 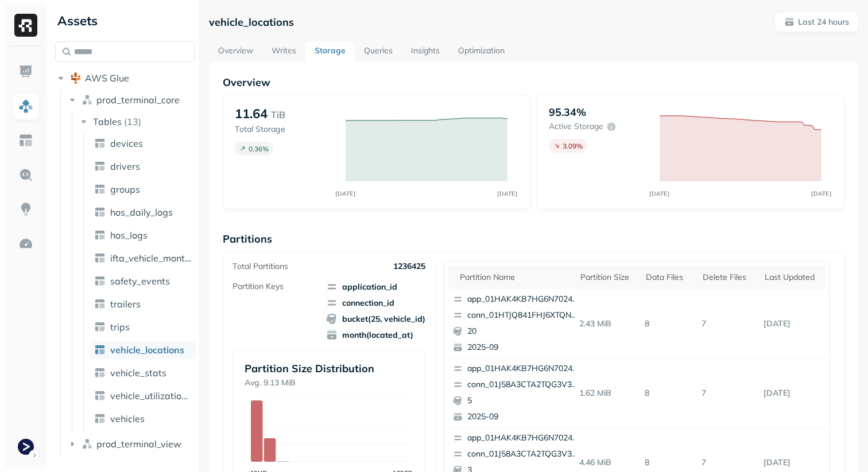 I want to click on span: month(located_at), so click(x=376, y=335).